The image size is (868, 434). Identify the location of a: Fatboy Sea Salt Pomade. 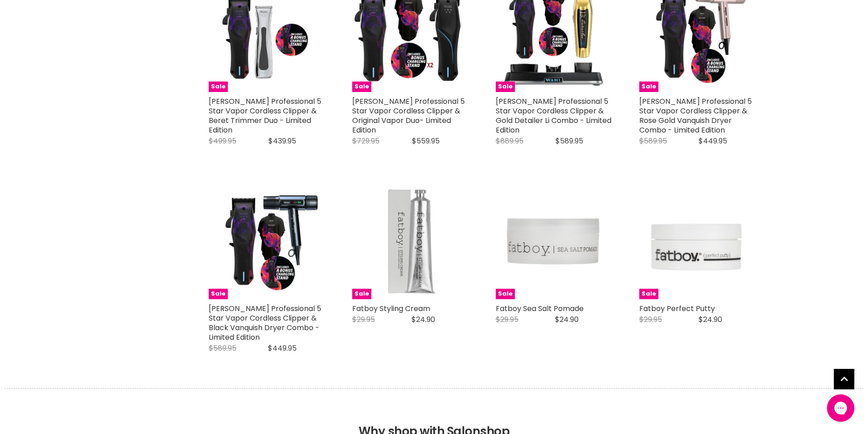
(539, 308).